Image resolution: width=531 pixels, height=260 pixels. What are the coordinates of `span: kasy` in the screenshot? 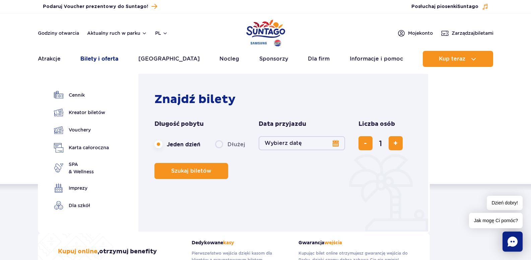 It's located at (228, 243).